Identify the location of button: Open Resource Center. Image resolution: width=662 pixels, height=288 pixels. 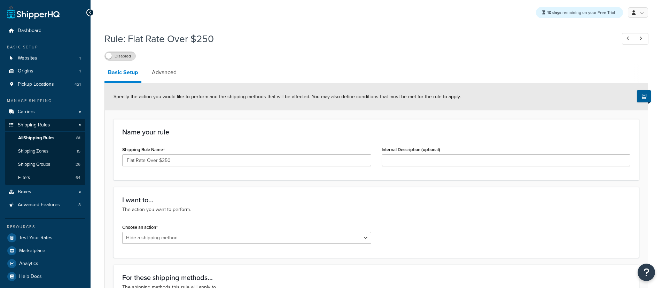
(647, 272).